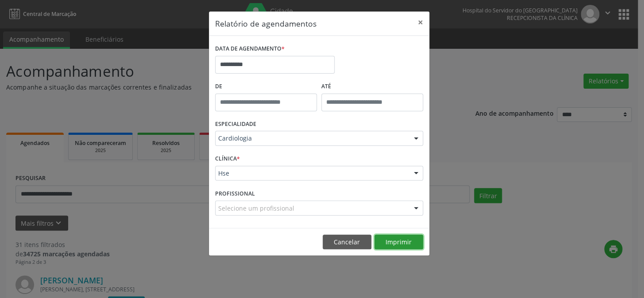 The image size is (644, 298). Describe the element at coordinates (257, 208) in the screenshot. I see `span: Selecione um profissional` at that location.